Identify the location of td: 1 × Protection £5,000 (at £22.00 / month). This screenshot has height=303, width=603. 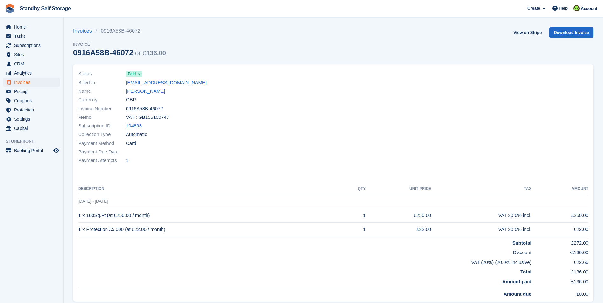
(210, 230).